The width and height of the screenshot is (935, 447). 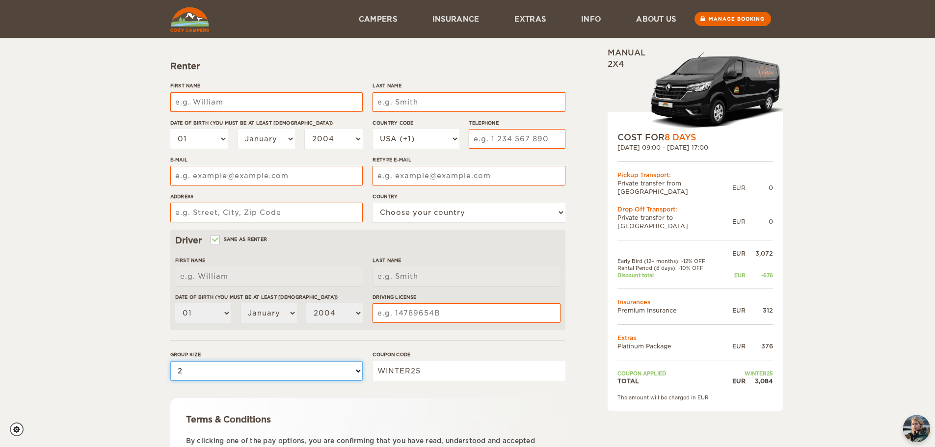 I want to click on td: TOTAL, so click(x=671, y=381).